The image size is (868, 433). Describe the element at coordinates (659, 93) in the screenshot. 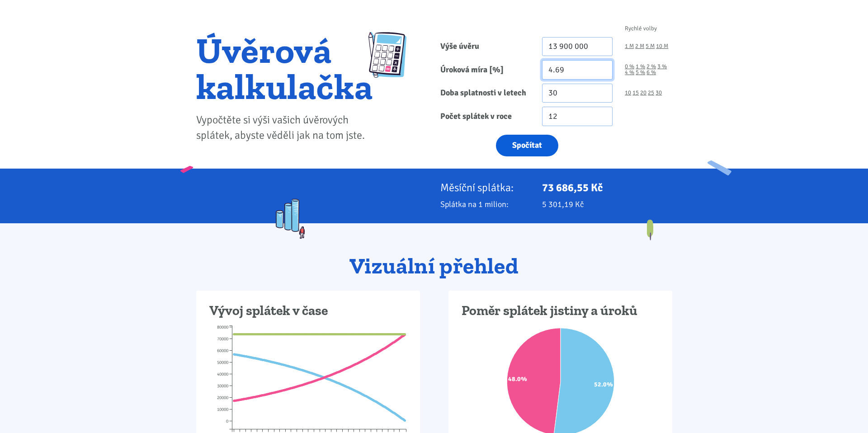

I see `a: 30` at that location.